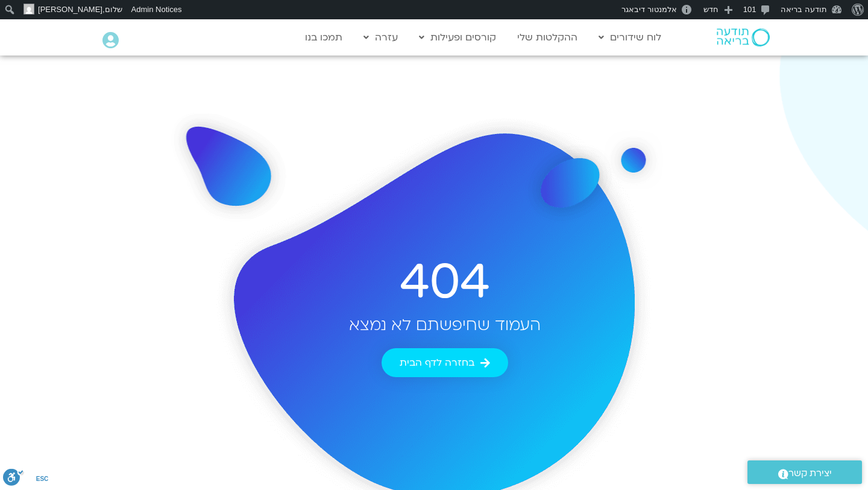  Describe the element at coordinates (458, 37) in the screenshot. I see `a: קורסים ופעילות` at that location.